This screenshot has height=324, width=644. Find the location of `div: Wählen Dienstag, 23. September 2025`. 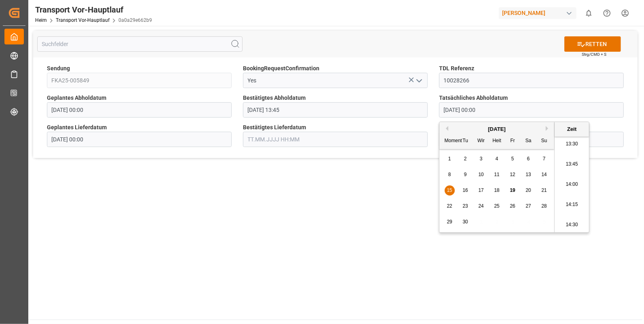

div: Wählen Dienstag, 23. September 2025 is located at coordinates (465, 206).